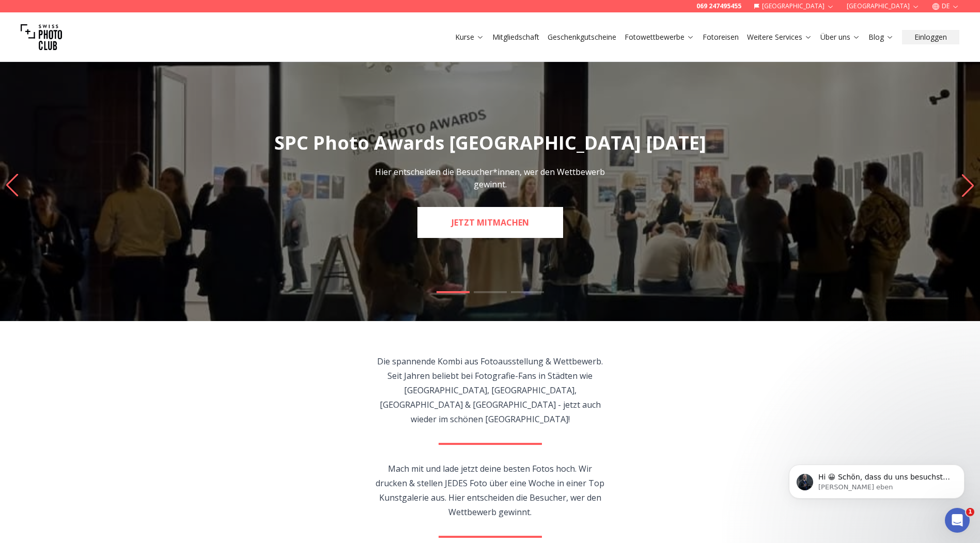  I want to click on a: Fotowettbewerbe, so click(659, 37).